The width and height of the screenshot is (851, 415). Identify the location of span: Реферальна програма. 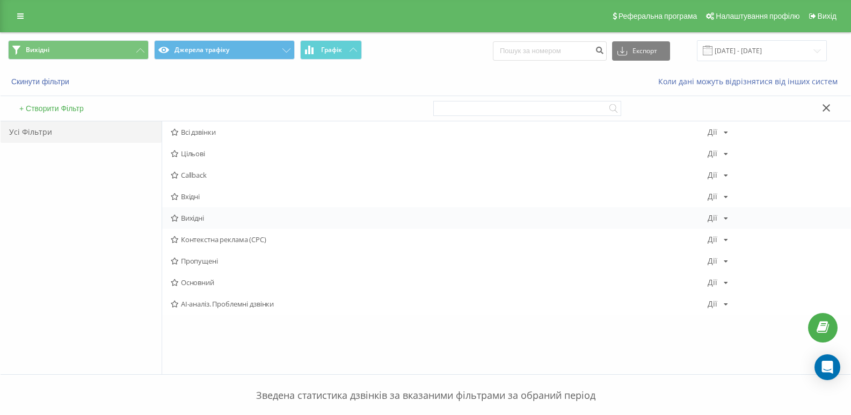
(658, 16).